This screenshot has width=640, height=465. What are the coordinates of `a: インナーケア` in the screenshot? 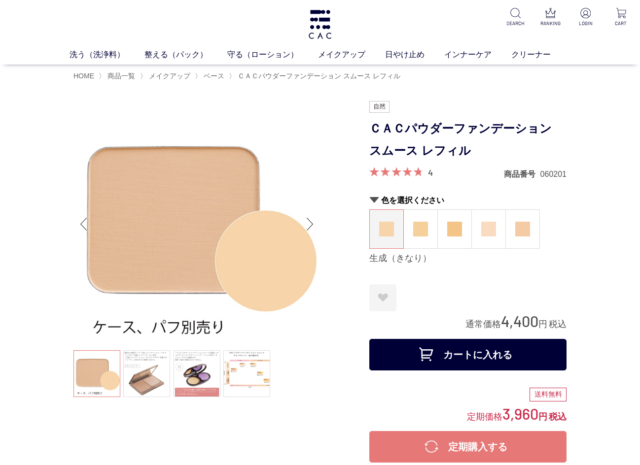 It's located at (478, 55).